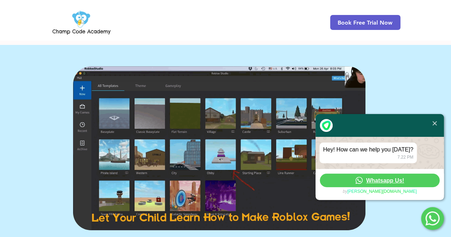 The height and width of the screenshot is (237, 451). What do you see at coordinates (435, 123) in the screenshot?
I see `img: icon-close.png` at bounding box center [435, 123].